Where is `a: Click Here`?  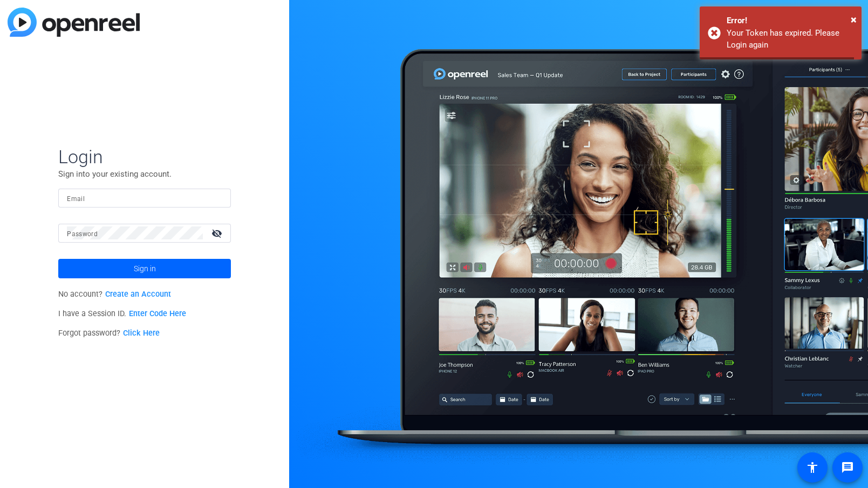
a: Click Here is located at coordinates (142, 333).